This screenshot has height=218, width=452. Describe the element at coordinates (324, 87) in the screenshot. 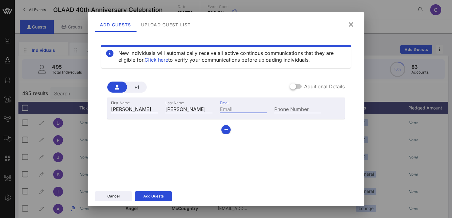

I see `label: Additional Details` at that location.